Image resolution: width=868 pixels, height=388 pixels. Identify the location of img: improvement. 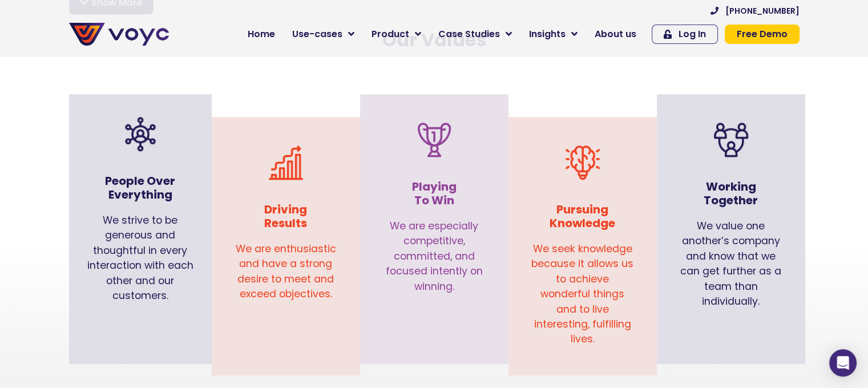
(286, 162).